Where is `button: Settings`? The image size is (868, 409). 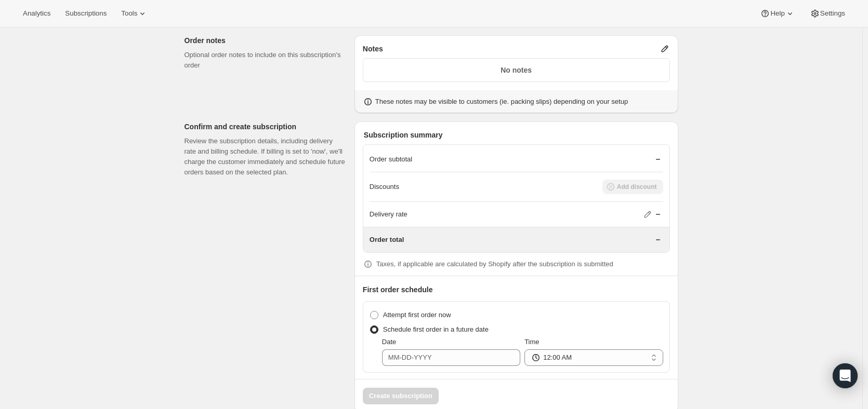
button: Settings is located at coordinates (828, 14).